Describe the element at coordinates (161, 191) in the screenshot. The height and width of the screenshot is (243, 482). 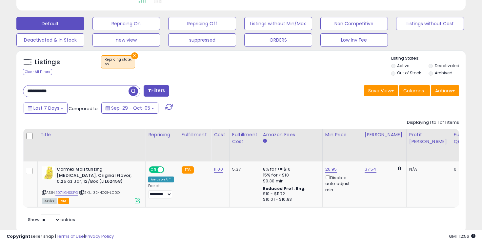
I see `div: Preset:` at that location.